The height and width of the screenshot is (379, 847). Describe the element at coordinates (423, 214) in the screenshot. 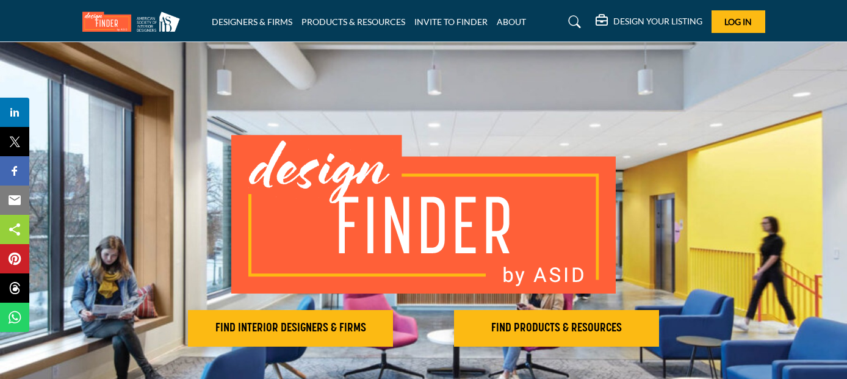

I see `img: image` at that location.